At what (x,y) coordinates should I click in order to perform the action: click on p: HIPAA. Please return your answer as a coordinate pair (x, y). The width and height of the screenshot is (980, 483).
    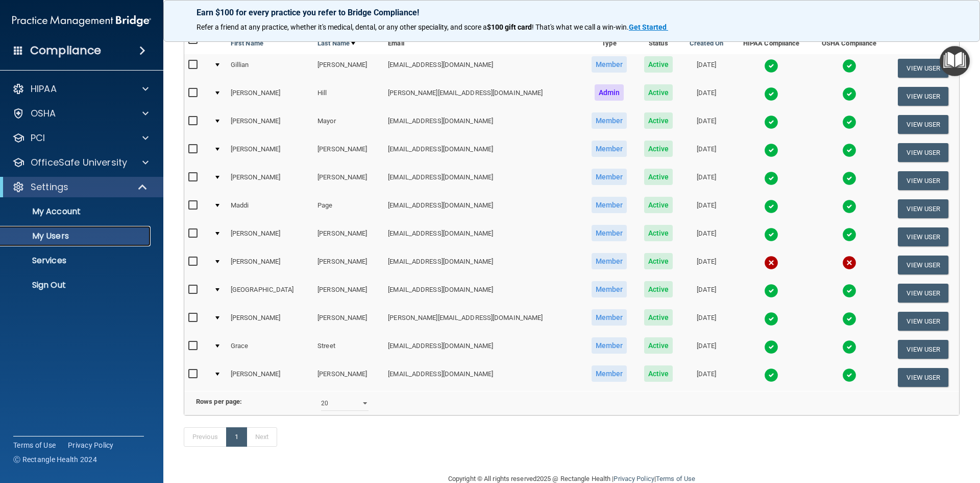
    Looking at the image, I should click on (43, 89).